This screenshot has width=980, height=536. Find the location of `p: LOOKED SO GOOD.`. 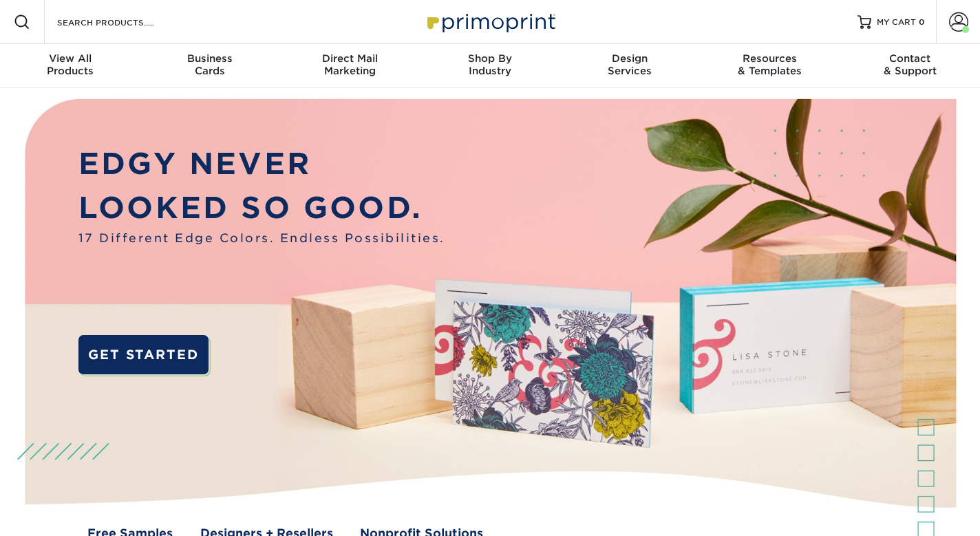

p: LOOKED SO GOOD. is located at coordinates (261, 208).